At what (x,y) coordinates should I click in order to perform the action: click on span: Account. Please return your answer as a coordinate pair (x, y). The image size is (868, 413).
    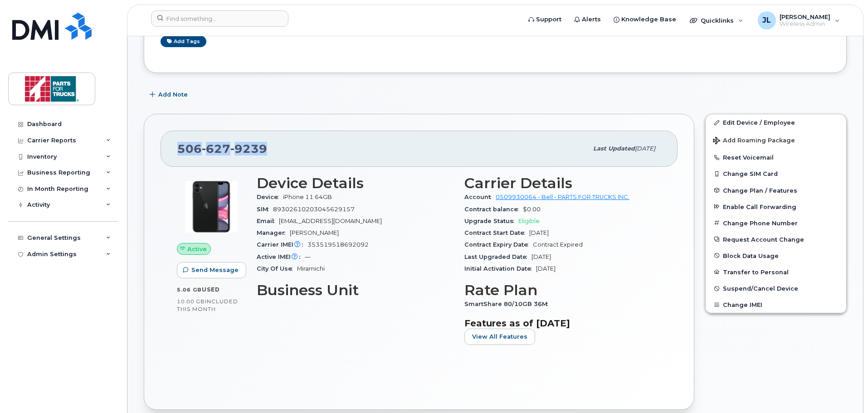
    Looking at the image, I should click on (480, 197).